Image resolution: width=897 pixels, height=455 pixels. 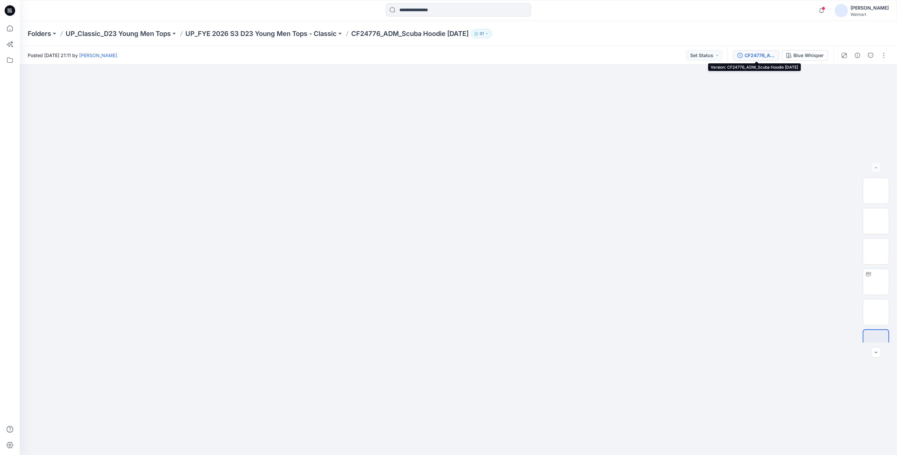 I want to click on div: CF24776_ADM_Scuba Hoodie 22SEP24, so click(x=760, y=55).